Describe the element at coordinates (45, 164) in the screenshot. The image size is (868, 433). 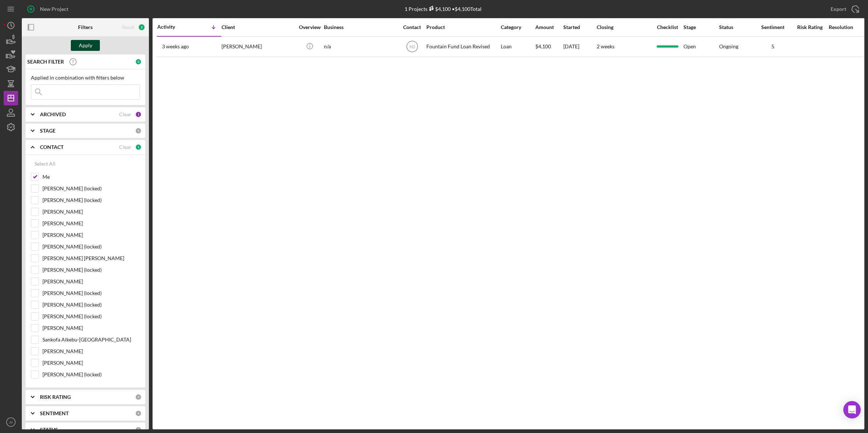
I see `button: Select All` at that location.